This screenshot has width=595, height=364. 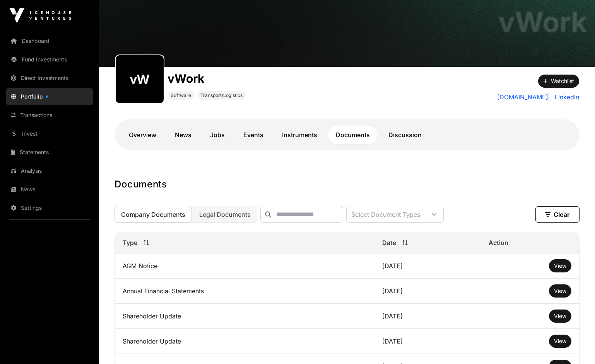 What do you see at coordinates (347, 135) in the screenshot?
I see `nav: Tabs` at bounding box center [347, 135].